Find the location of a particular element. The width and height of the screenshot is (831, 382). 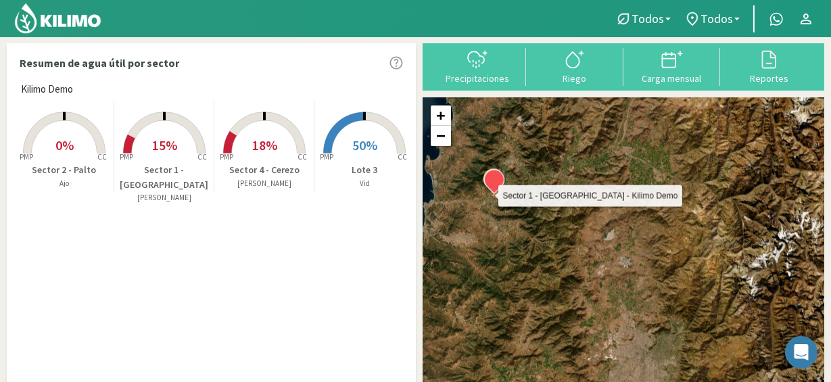

div: Riego is located at coordinates (574, 78).